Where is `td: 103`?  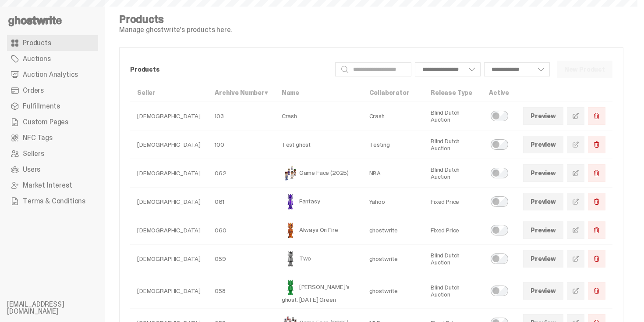 td: 103 is located at coordinates (241, 116).